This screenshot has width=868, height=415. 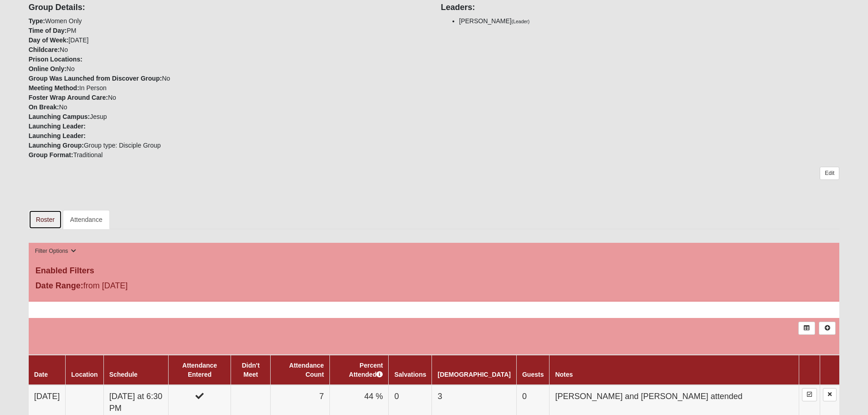 I want to click on a: Date, so click(x=41, y=374).